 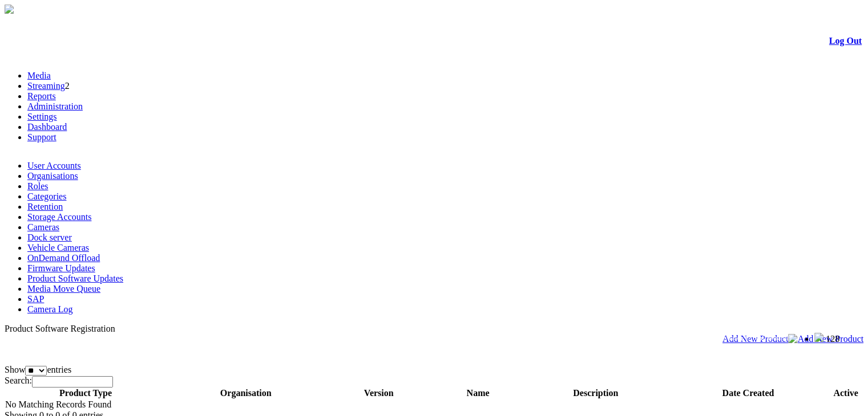 What do you see at coordinates (819, 338) in the screenshot?
I see `img: bell25.png` at bounding box center [819, 338].